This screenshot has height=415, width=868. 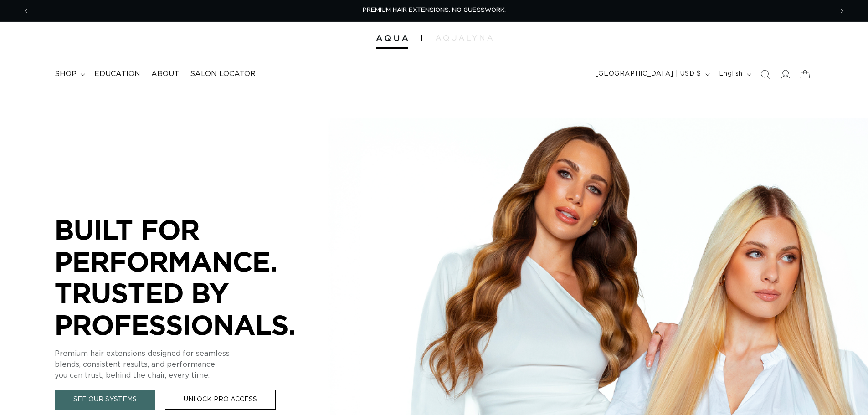 I want to click on span: PREMIUM HAIR EXTENSIONS. NO GUESSWORK., so click(x=434, y=10).